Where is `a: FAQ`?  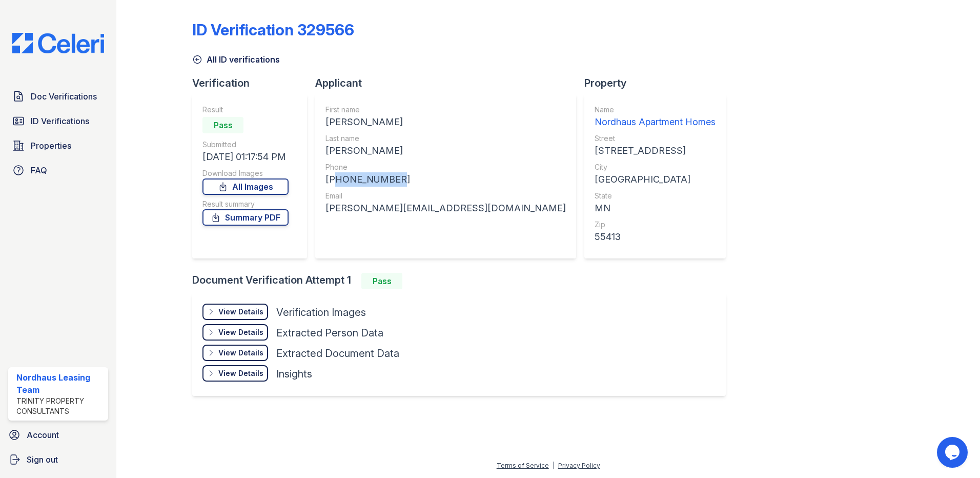
a: FAQ is located at coordinates (58, 170).